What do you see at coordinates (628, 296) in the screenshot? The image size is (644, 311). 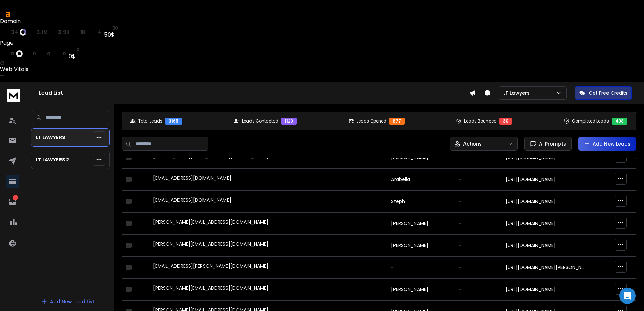 I see `div: Open Intercom Messenger` at bounding box center [628, 296].